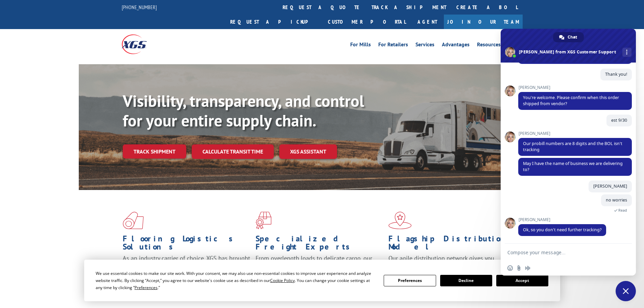 The image size is (644, 308). Describe the element at coordinates (273, 22) in the screenshot. I see `a: Request a pickup` at that location.